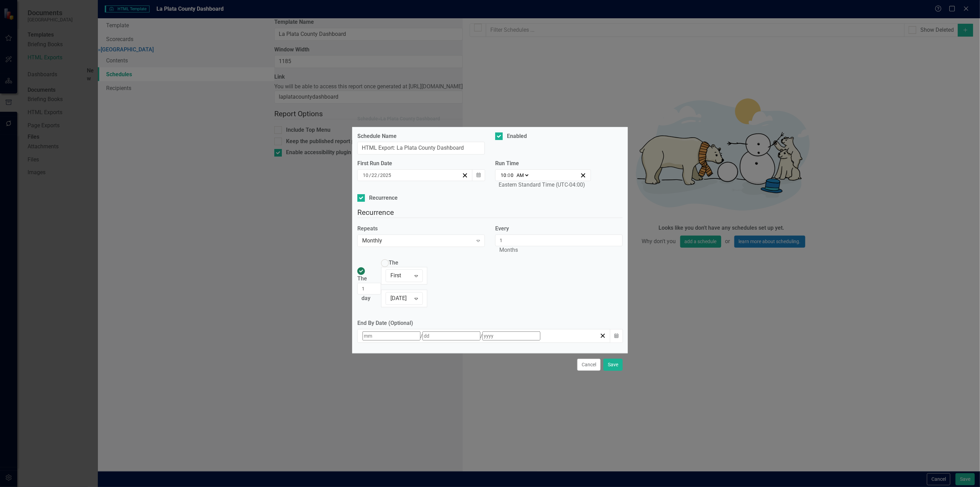 Image resolution: width=980 pixels, height=487 pixels. What do you see at coordinates (542, 185) in the screenshot?
I see `div: Eastern Standard Time (UTC-04:00)` at bounding box center [542, 185].